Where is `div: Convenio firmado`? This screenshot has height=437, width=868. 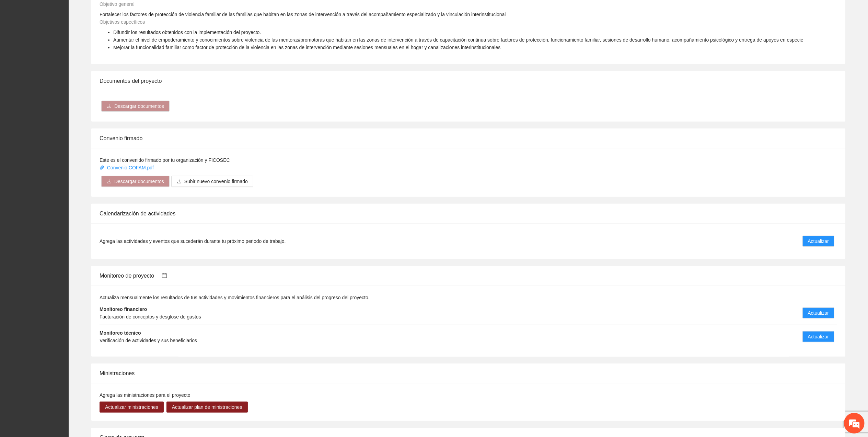
div: Convenio firmado is located at coordinates (468, 138).